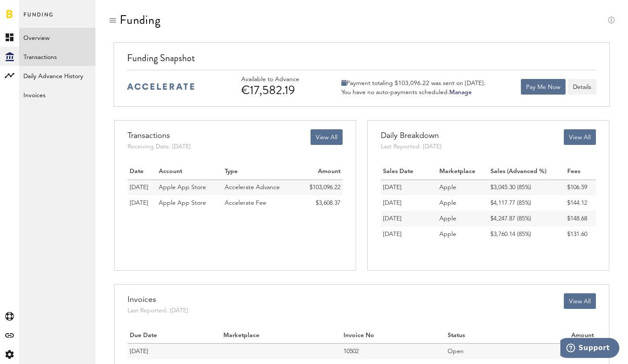  Describe the element at coordinates (582, 87) in the screenshot. I see `button: Details` at that location.